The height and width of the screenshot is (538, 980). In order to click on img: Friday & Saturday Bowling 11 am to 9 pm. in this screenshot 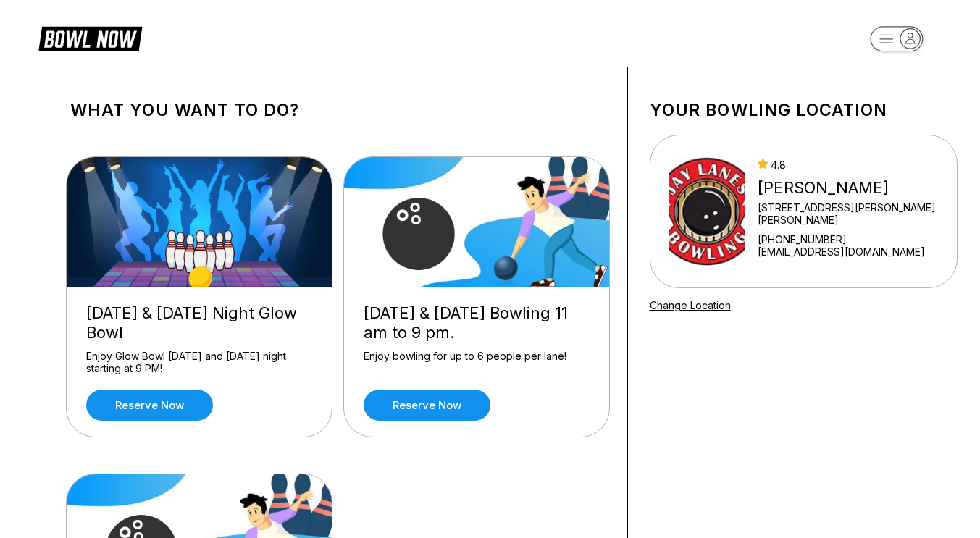, I will do `click(478, 223)`.